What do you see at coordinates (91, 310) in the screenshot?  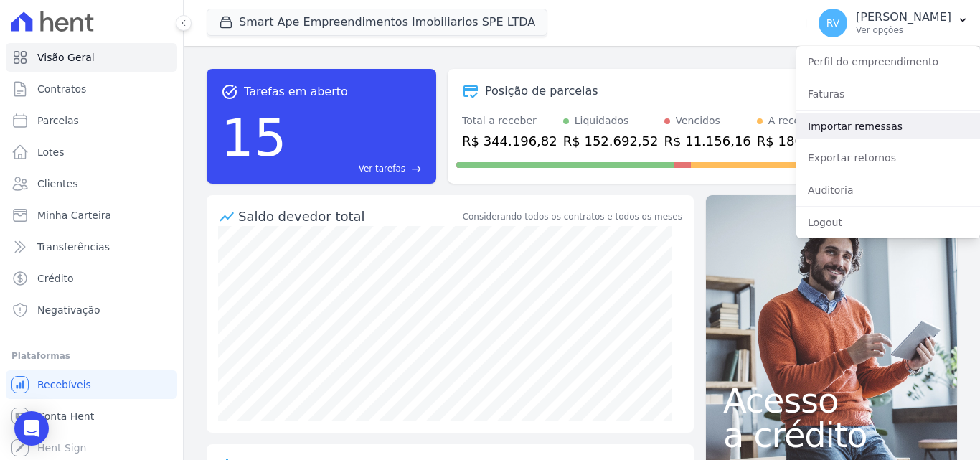 I see `a: Negativação` at bounding box center [91, 310].